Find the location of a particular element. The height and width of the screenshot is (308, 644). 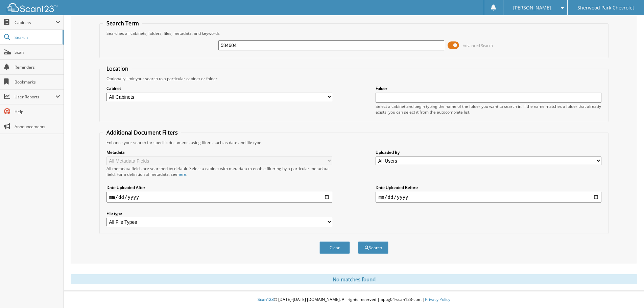

span: Advanced Search is located at coordinates (478, 45).